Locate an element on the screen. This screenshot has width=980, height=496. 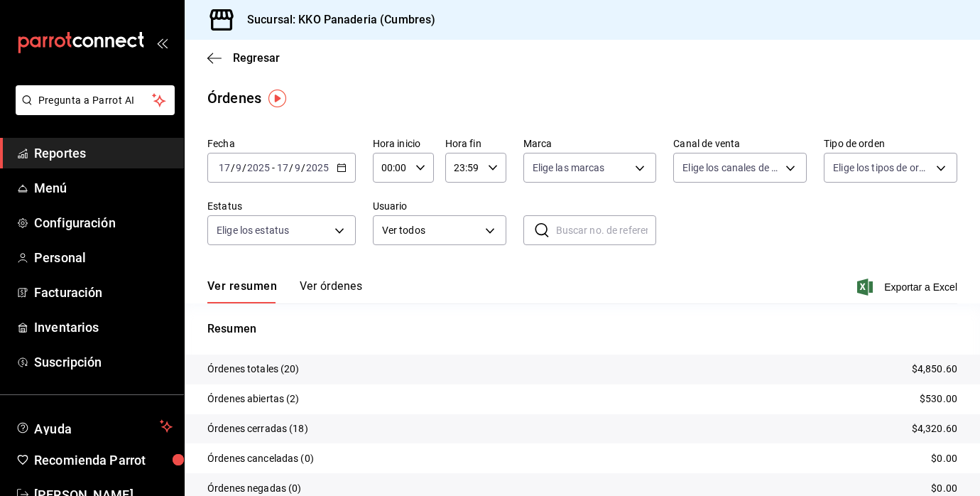
span: Ayuda is located at coordinates (93, 426).